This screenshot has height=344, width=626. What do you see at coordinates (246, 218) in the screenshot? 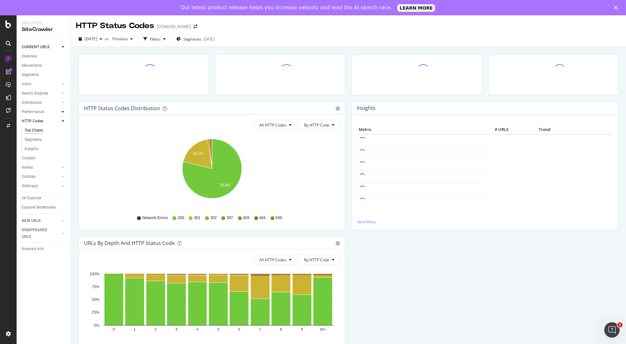
I see `span: 403` at bounding box center [246, 218].